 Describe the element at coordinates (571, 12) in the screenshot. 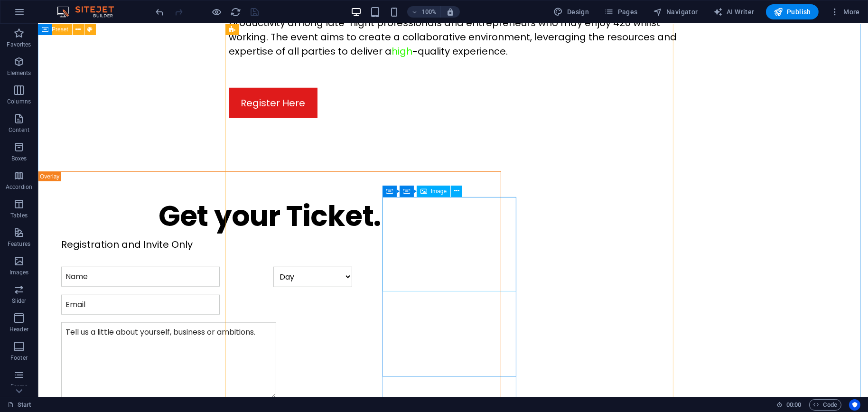

I see `button: Design` at that location.